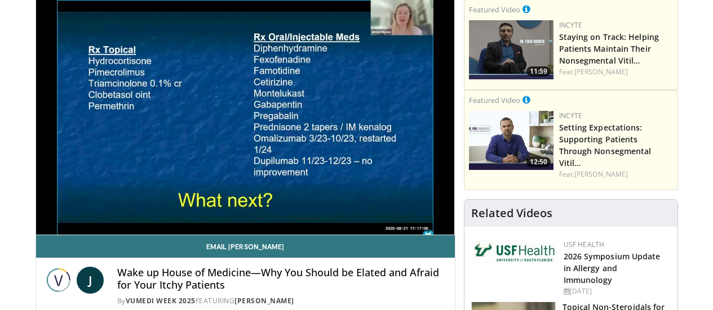  I want to click on img: 98b3b5a8-6d6d-4e32-b979-fd4084b2b3f2.png.150x105_q85_crop-smart_upscale.jpg, so click(511, 140).